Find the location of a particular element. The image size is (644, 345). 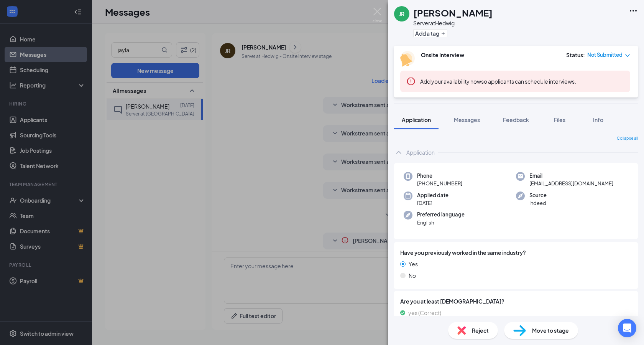

b: Onsite Interview is located at coordinates (443, 55).